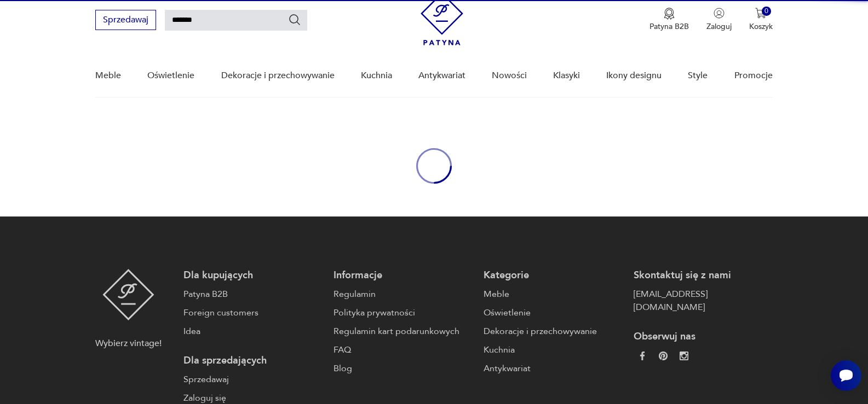 The height and width of the screenshot is (404, 868). Describe the element at coordinates (634, 75) in the screenshot. I see `a: Ikony designu` at that location.